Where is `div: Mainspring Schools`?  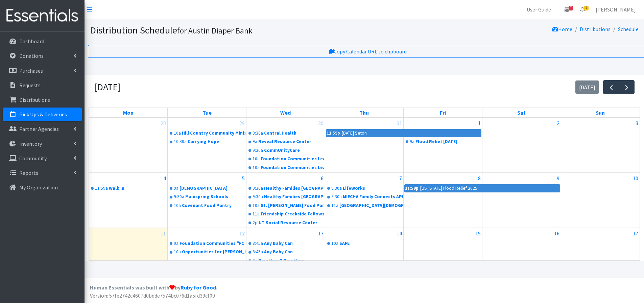
div: Mainspring Schools is located at coordinates (216, 197).